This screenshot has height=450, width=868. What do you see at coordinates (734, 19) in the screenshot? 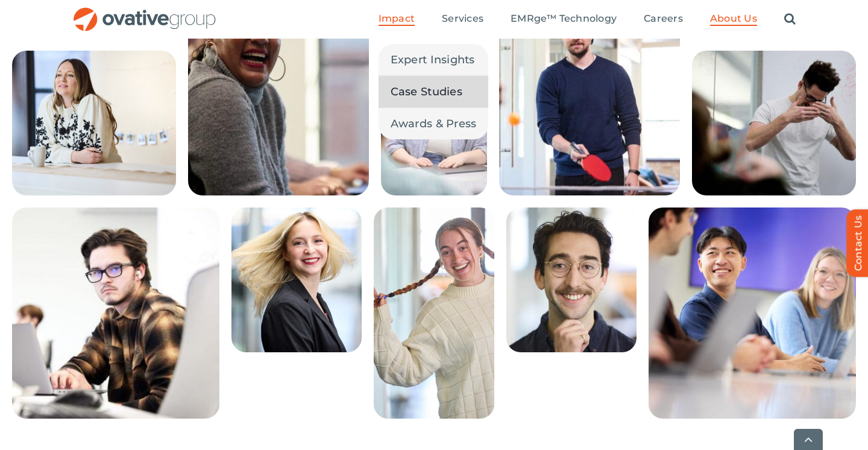
I see `a: About Us` at bounding box center [734, 19].